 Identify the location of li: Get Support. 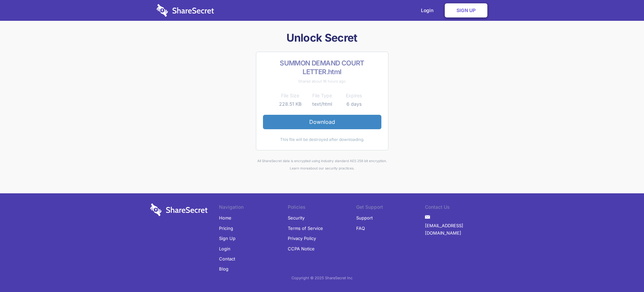
(390, 208).